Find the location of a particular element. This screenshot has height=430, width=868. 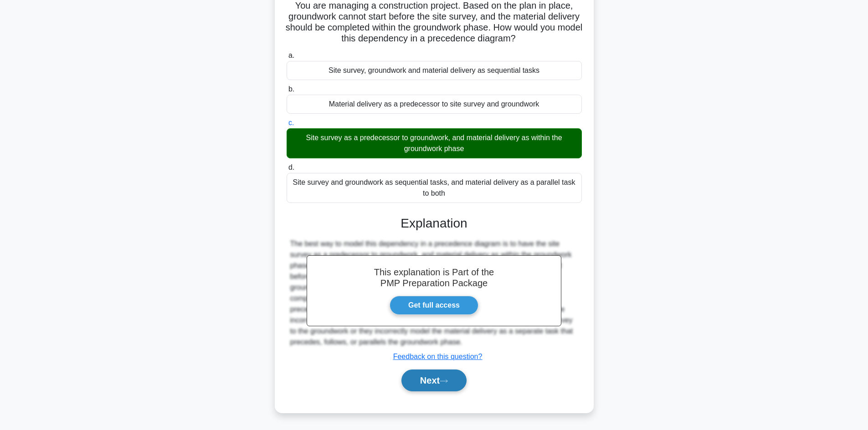

span: c. is located at coordinates (291, 123).